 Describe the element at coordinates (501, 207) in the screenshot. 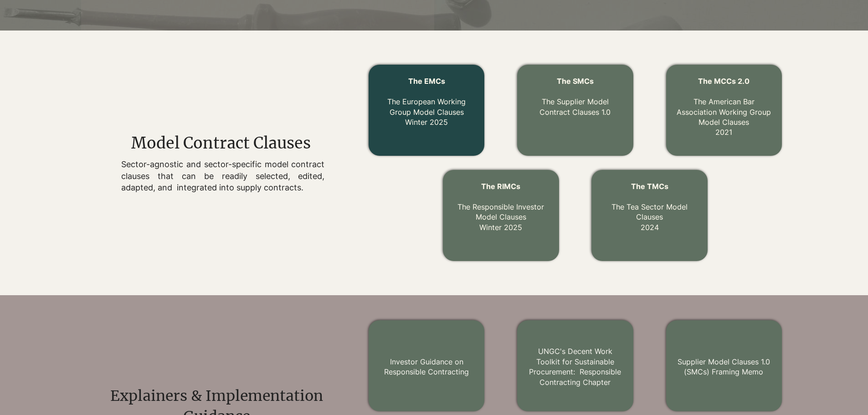

I see `a: The RIMCs The Responsible Investor Model ClausesWinter 2025` at that location.